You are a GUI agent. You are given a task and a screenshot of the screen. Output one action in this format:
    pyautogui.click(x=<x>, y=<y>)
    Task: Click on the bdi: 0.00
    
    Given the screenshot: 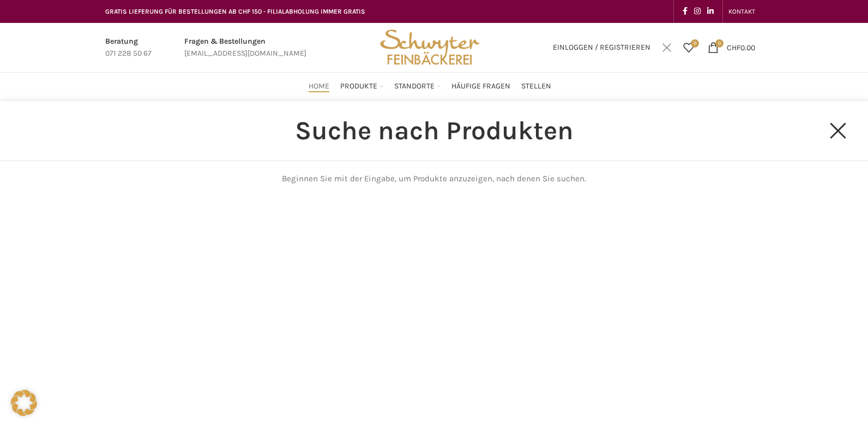 What is the action you would take?
    pyautogui.click(x=741, y=47)
    